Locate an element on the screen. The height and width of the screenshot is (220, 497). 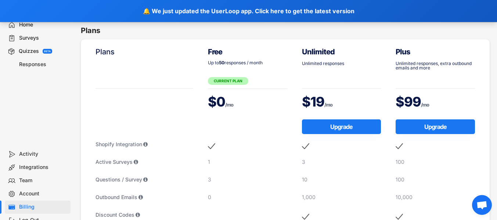
div: 1,000 is located at coordinates (342, 197).